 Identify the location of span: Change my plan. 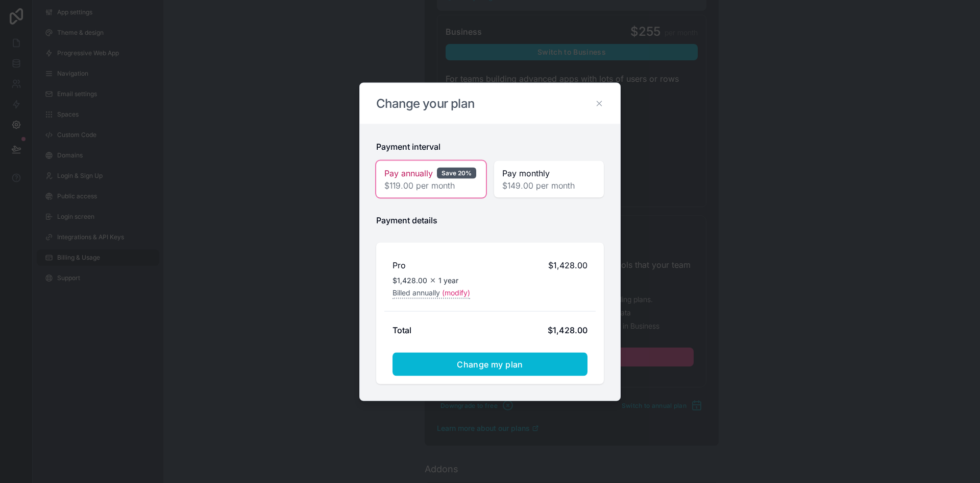
(490, 364).